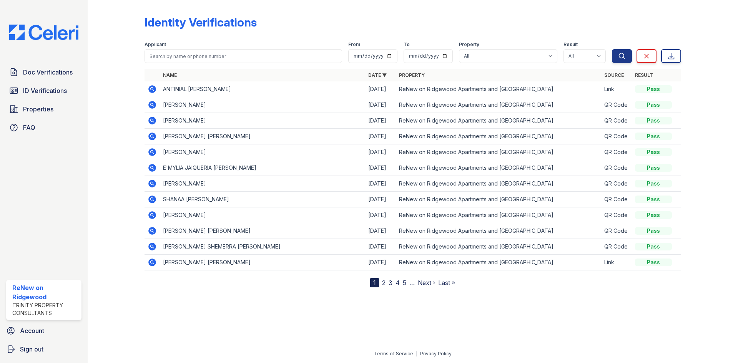 This screenshot has width=738, height=363. Describe the element at coordinates (44, 32) in the screenshot. I see `img: CE_Logo_Blue-a8612792a0a2168367f1c8372b55b34899dd931a85d93a1a3d3e32e68fde9ad4.png` at that location.